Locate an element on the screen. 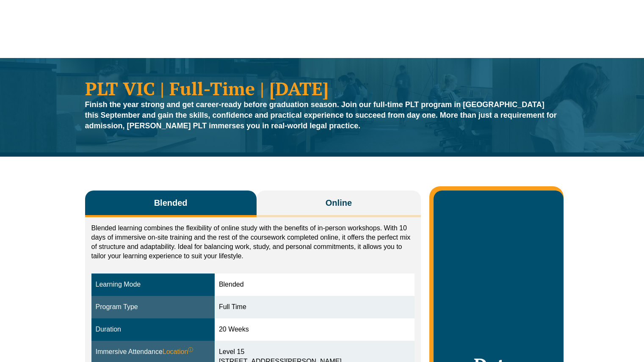 This screenshot has width=644, height=362. div: Full Time is located at coordinates (315, 307).